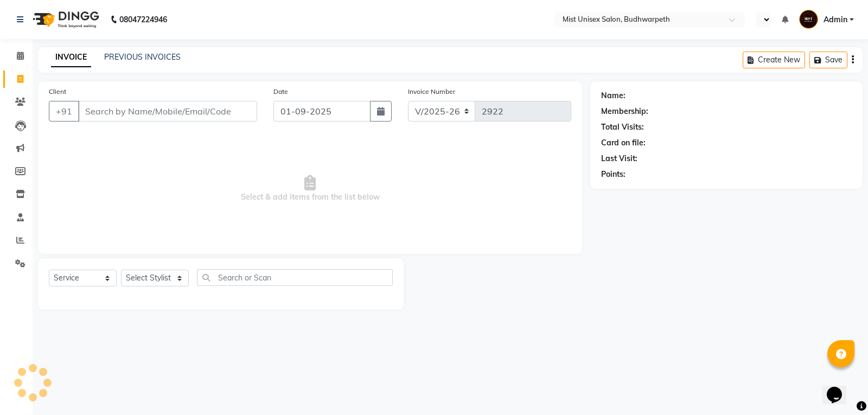  Describe the element at coordinates (432, 92) in the screenshot. I see `label: Invoice Number` at that location.